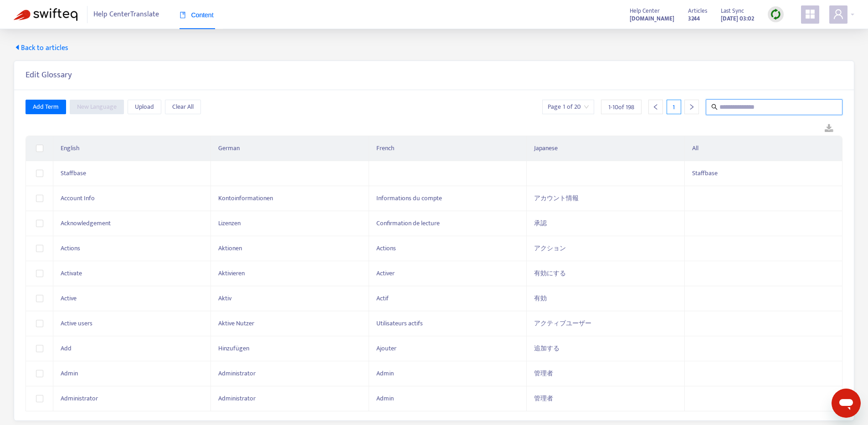 This screenshot has height=425, width=868. What do you see at coordinates (644, 11) in the screenshot?
I see `span: Help Center` at bounding box center [644, 11].